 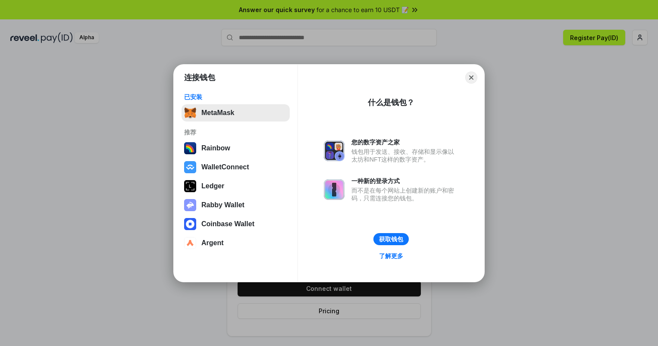 I want to click on h1: 连接钱包, so click(x=200, y=78).